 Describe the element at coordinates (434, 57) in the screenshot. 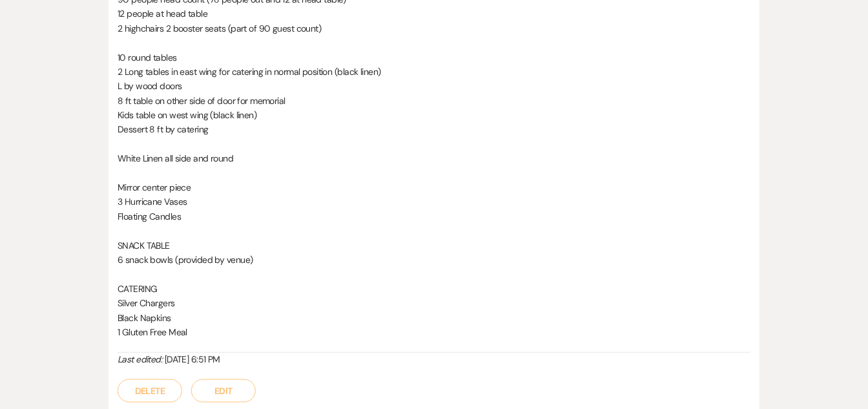

I see `p: 10 round tables` at that location.